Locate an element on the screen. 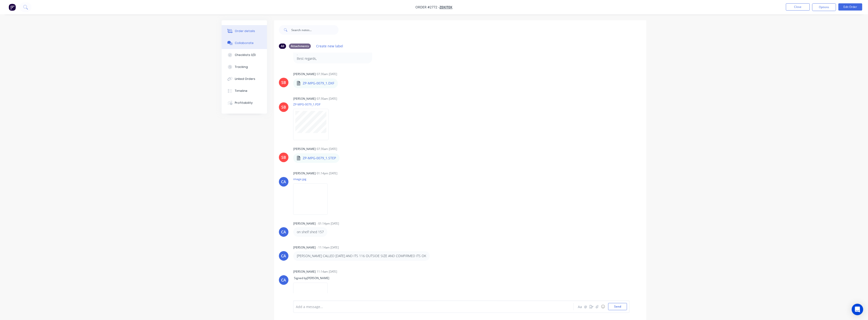 This screenshot has width=868, height=320. p: ZP-MPG-0079_1.PDF is located at coordinates (313, 104).